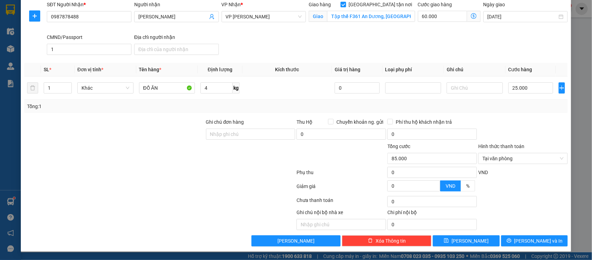 This screenshot has width=592, height=260. What do you see at coordinates (177, 5) in the screenshot?
I see `div: Người nhận` at bounding box center [177, 5].